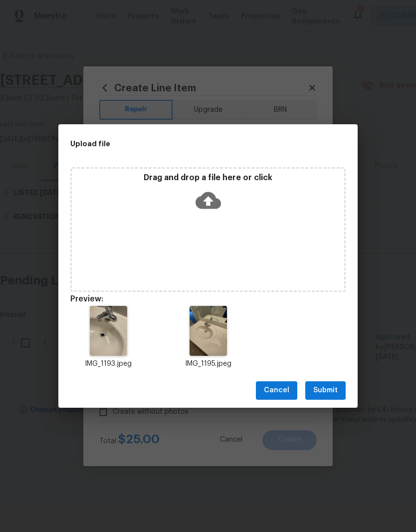  I want to click on span: Submit, so click(325, 391).